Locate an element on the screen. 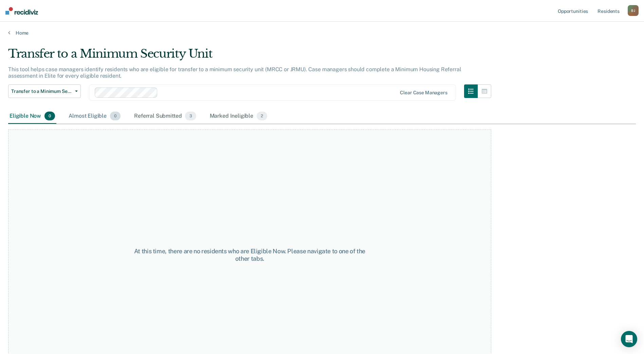 Image resolution: width=644 pixels, height=354 pixels. span: 2 is located at coordinates (262, 116).